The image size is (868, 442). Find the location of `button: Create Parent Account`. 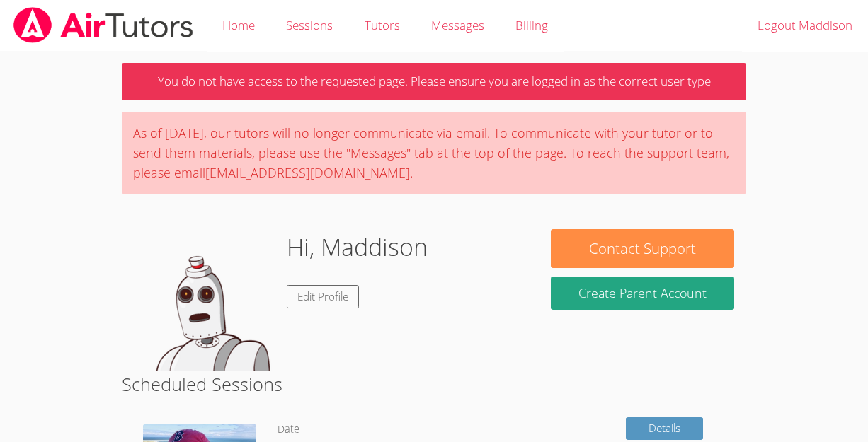

button: Create Parent Account is located at coordinates (642, 293).